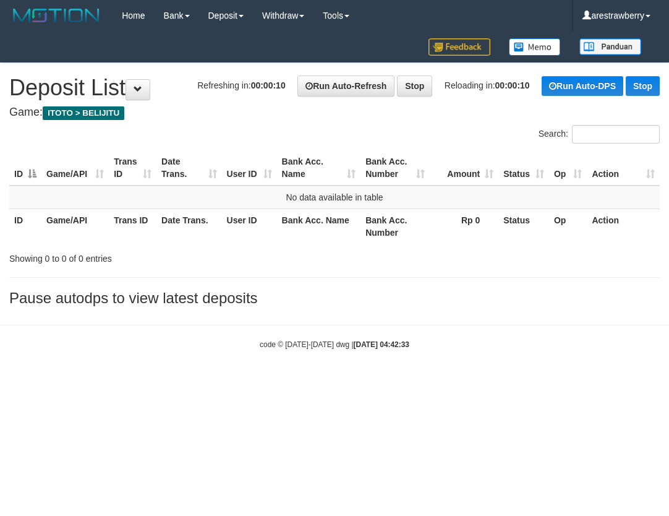 This screenshot has height=516, width=669. What do you see at coordinates (599, 134) in the screenshot?
I see `label: Search:` at bounding box center [599, 134].